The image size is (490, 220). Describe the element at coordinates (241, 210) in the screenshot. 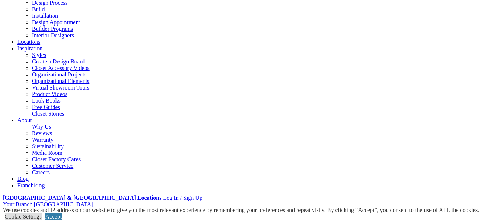

I see `div: We use cookies and IP address on our website to give you the most relevant experience by remember...` at that location.